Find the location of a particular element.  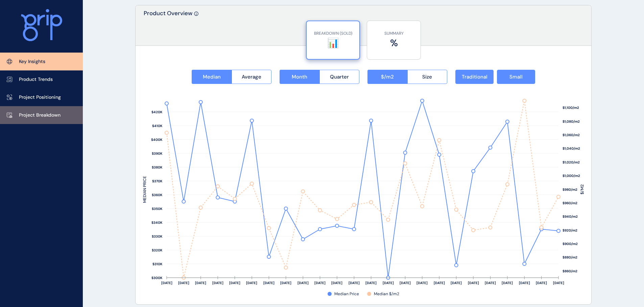

span: Average is located at coordinates (251, 77).